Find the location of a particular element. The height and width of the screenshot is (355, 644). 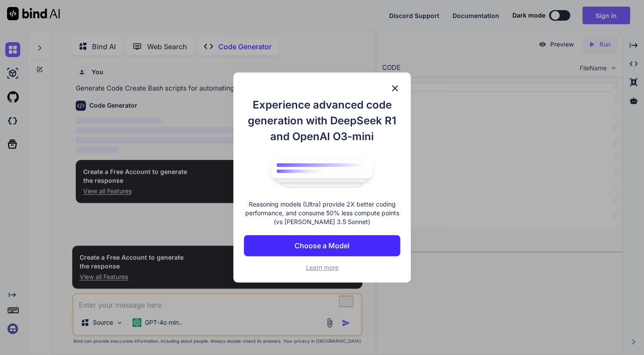

img: close is located at coordinates (395, 89).